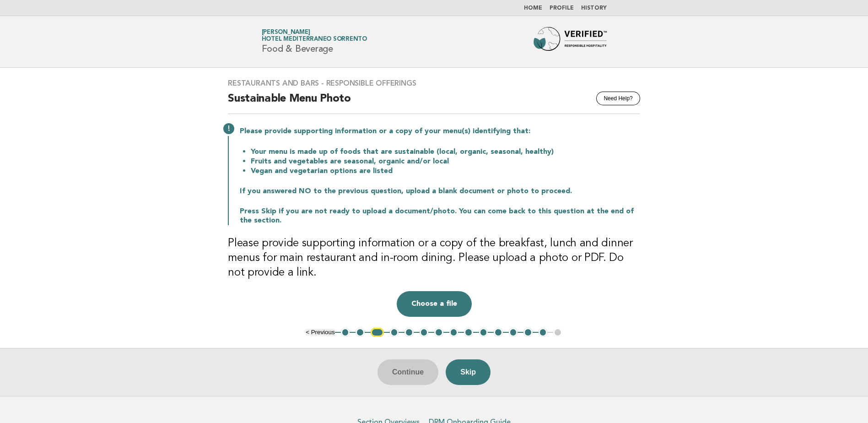 Image resolution: width=868 pixels, height=423 pixels. Describe the element at coordinates (513, 333) in the screenshot. I see `button: 12` at that location.